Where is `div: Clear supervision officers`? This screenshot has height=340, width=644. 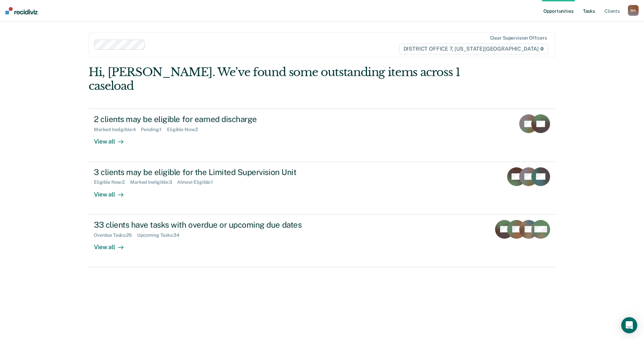 div: Clear supervision officers is located at coordinates (519, 38).